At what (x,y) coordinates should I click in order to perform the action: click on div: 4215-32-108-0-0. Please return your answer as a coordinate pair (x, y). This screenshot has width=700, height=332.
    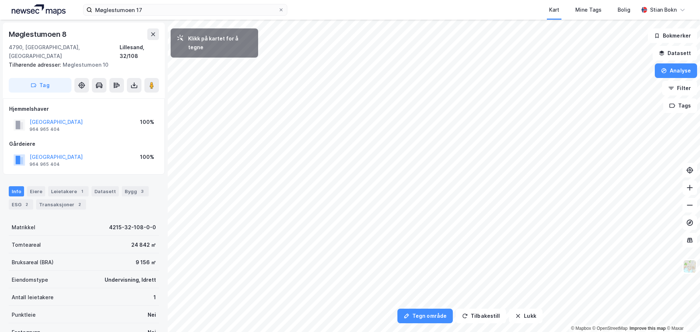
    Looking at the image, I should click on (132, 227).